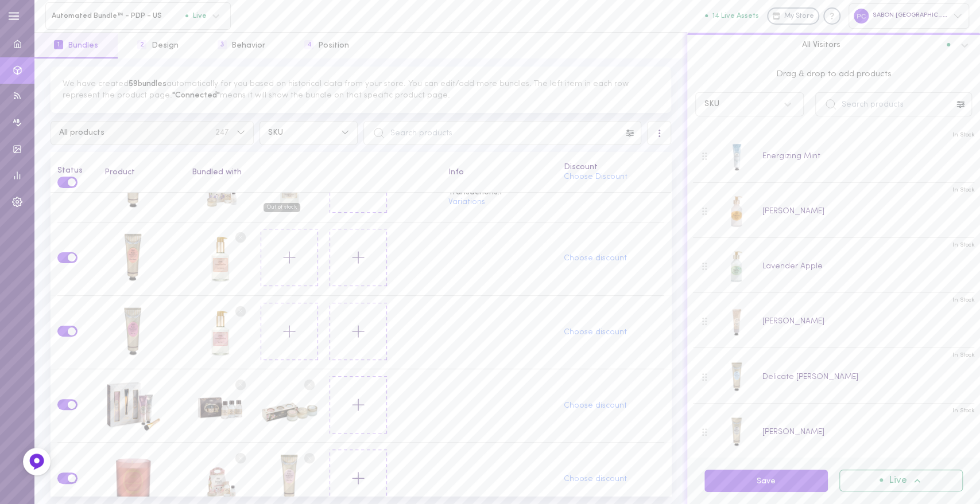  What do you see at coordinates (282, 207) in the screenshot?
I see `span: Out of stock` at bounding box center [282, 207].